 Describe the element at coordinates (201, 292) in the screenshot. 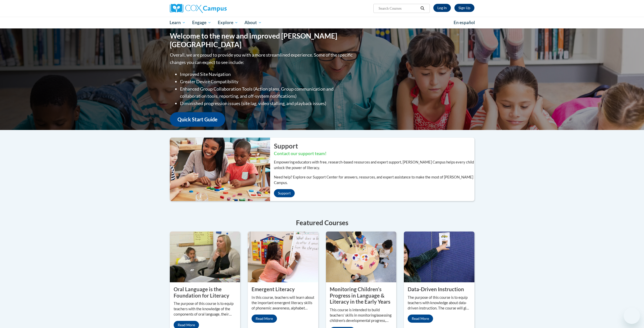

I see `property: Oral Language is the Foundation for Literacy` at that location.